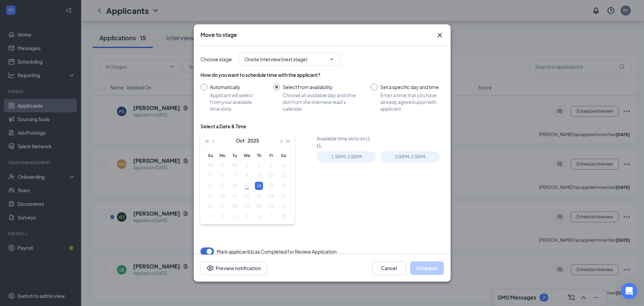 This screenshot has height=306, width=644. Describe the element at coordinates (240, 140) in the screenshot. I see `button: Oct` at that location.